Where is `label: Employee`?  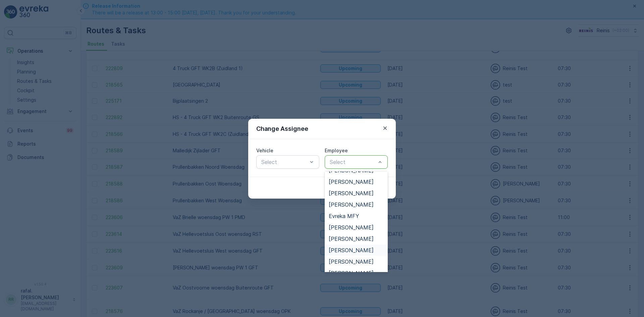 label: Employee is located at coordinates (336, 150).